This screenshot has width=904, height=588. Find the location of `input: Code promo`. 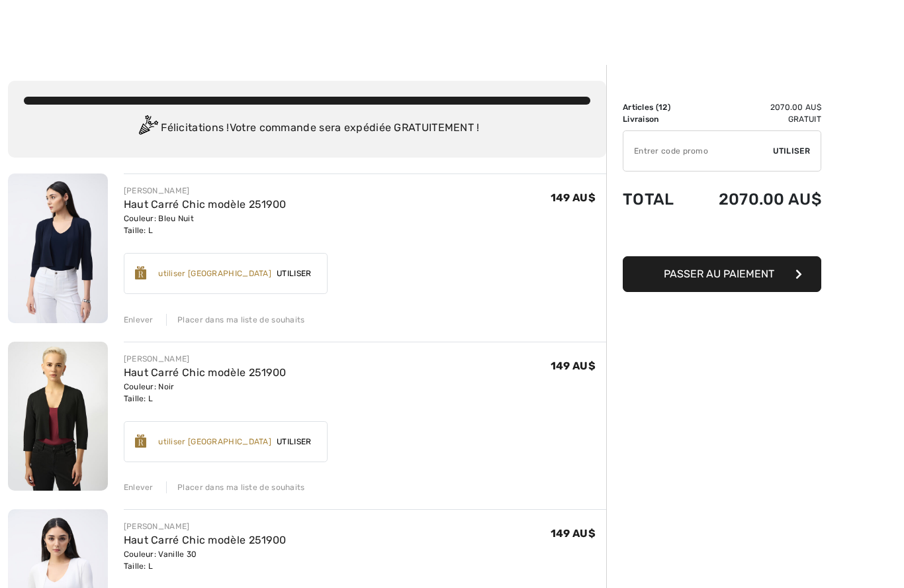

input: Code promo is located at coordinates (699, 151).